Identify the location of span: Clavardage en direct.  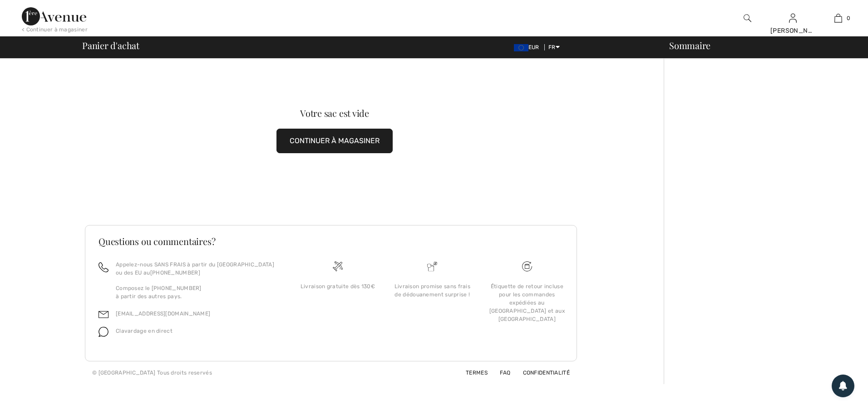
(144, 330).